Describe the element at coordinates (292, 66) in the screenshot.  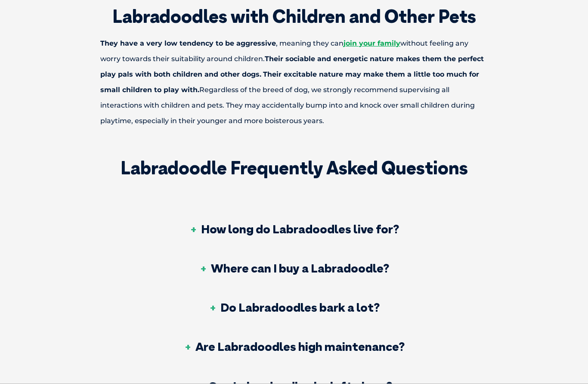
I see `strong: Their sociable and energetic nature makes them the perfect play pals with both children and other...` at that location.